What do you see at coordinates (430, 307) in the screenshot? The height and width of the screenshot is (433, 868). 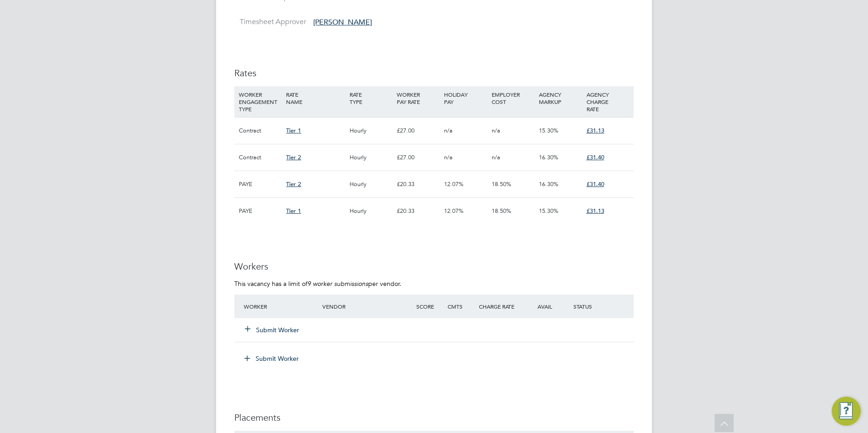 I see `div: Score` at bounding box center [430, 307].